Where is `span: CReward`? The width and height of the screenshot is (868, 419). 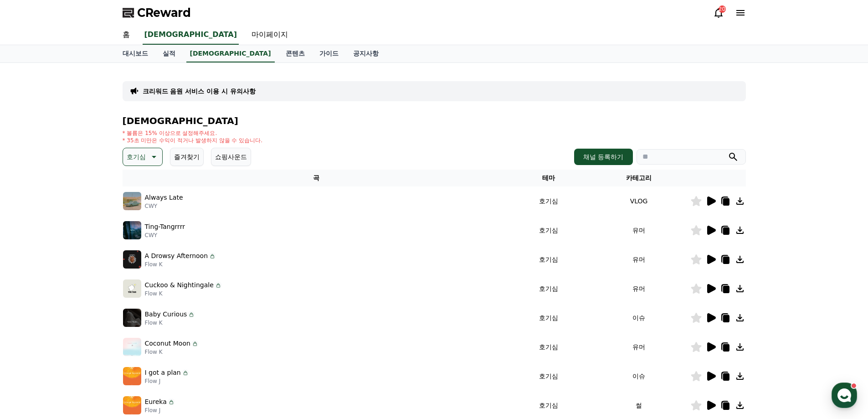 span: CReward is located at coordinates (164, 13).